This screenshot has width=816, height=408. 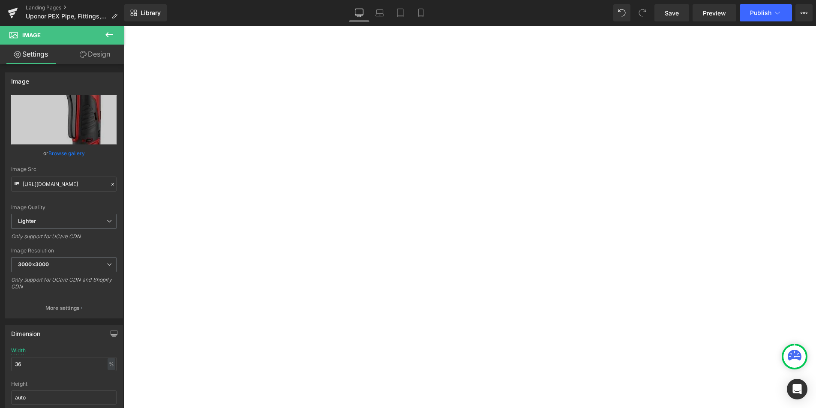 I want to click on span: Save, so click(x=672, y=13).